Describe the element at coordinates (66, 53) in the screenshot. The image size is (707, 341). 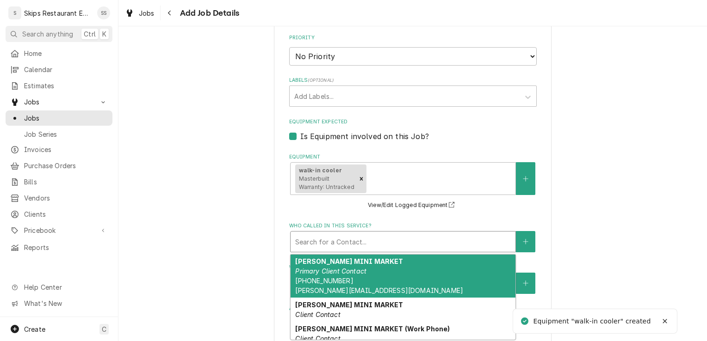
I see `span: Home` at that location.